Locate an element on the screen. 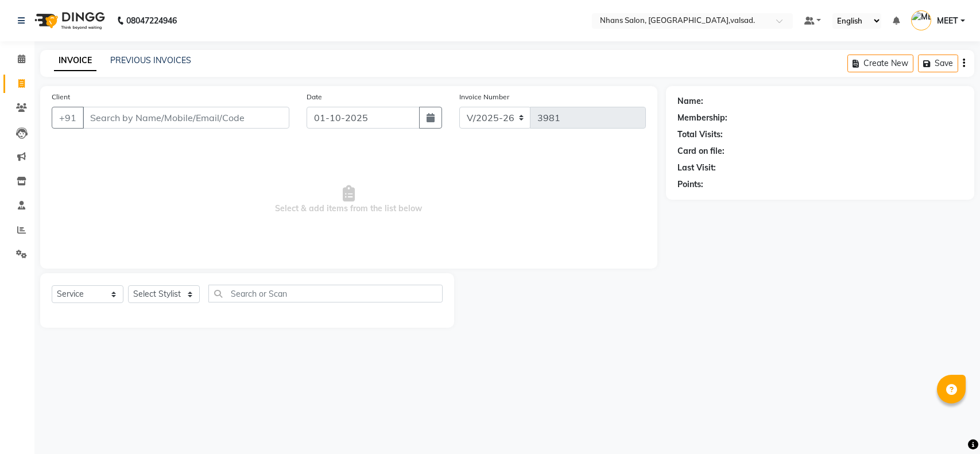 This screenshot has width=980, height=454. label: Invoice Number is located at coordinates (484, 97).